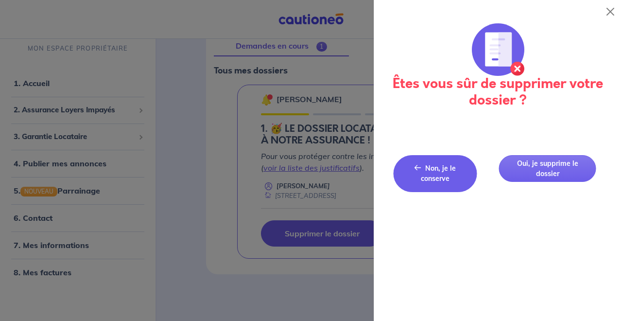 The width and height of the screenshot is (622, 321). I want to click on h3: Êtes vous sûr de supprimer votre dossier ?, so click(498, 92).